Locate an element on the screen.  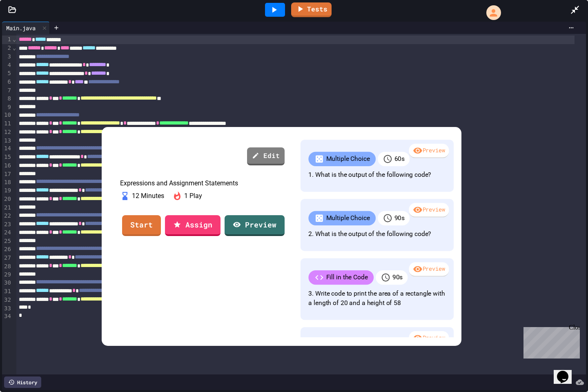
p: Fill in the Code is located at coordinates (347, 278).